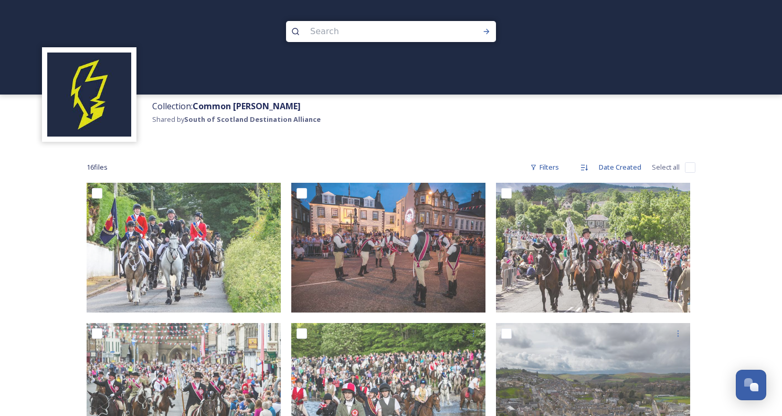 The width and height of the screenshot is (782, 416). I want to click on img: 1000051510.jpg, so click(184, 247).